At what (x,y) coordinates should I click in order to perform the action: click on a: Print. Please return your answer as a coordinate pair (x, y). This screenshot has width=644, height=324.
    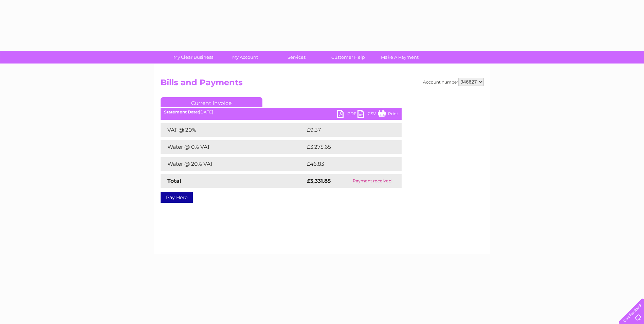
    Looking at the image, I should click on (388, 114).